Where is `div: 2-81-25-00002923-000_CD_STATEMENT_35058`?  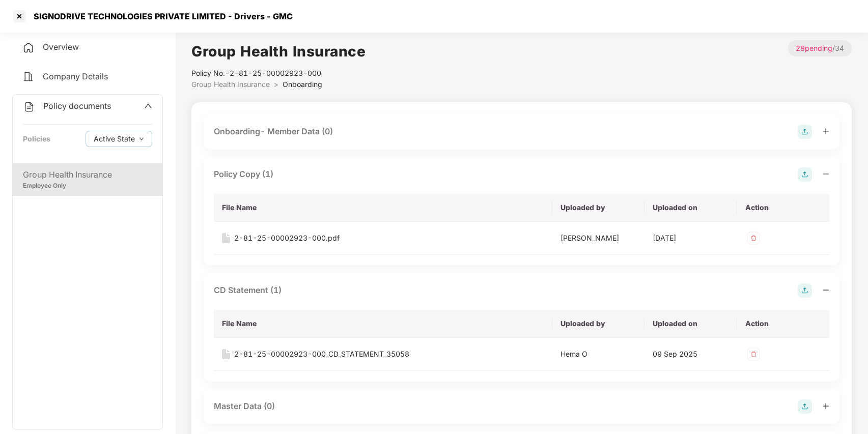
div: 2-81-25-00002923-000_CD_STATEMENT_35058 is located at coordinates (322, 355).